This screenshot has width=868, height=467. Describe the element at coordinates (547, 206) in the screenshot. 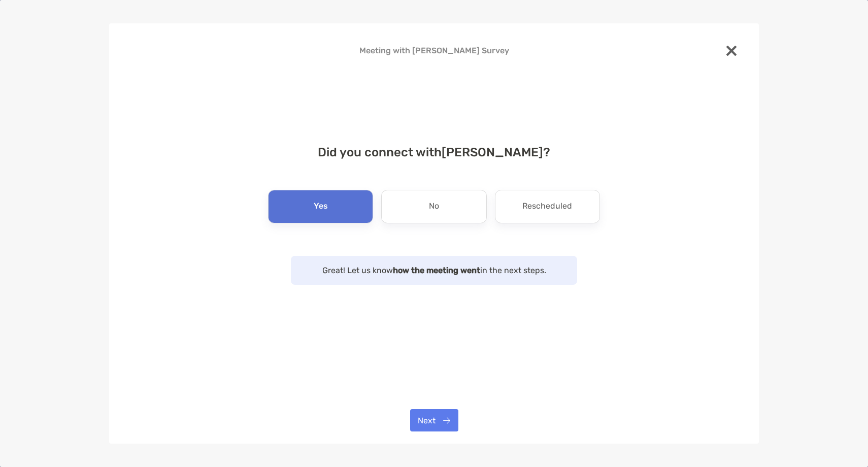

I see `p: Rescheduled` at that location.